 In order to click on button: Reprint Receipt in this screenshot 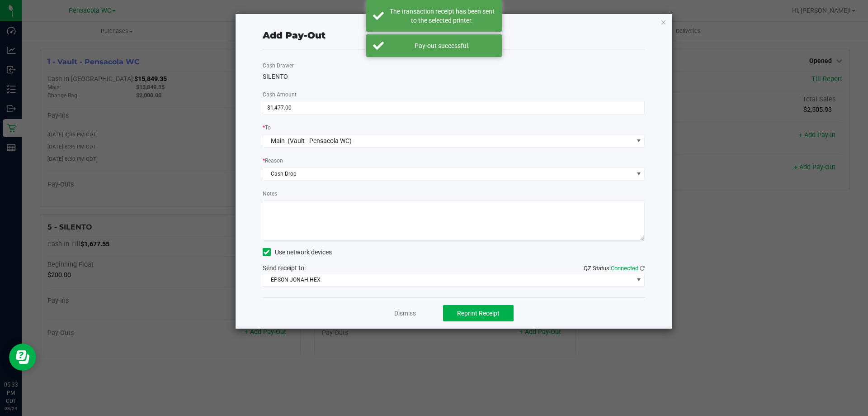, I will do `click(478, 313)`.